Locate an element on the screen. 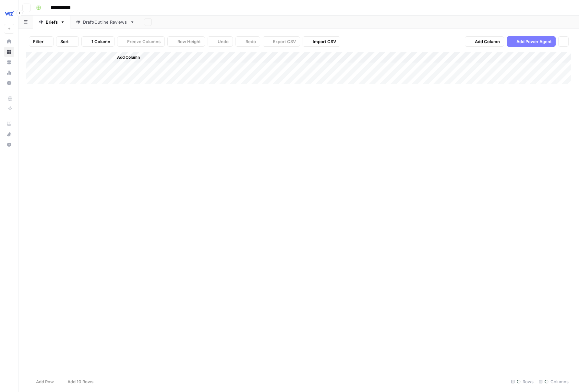  span: Row Height is located at coordinates (189, 41).